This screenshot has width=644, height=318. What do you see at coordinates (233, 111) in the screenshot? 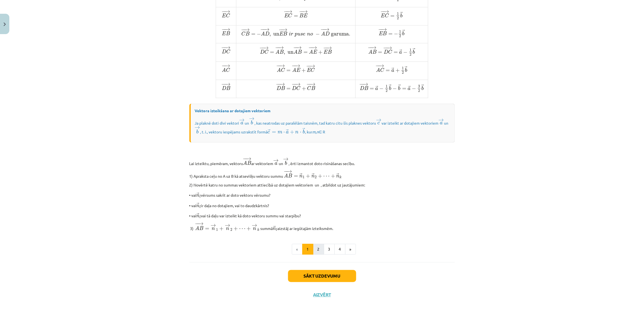
I see `b: Vektora izteikšana ar dotajiem vektoriem` at bounding box center [233, 111].